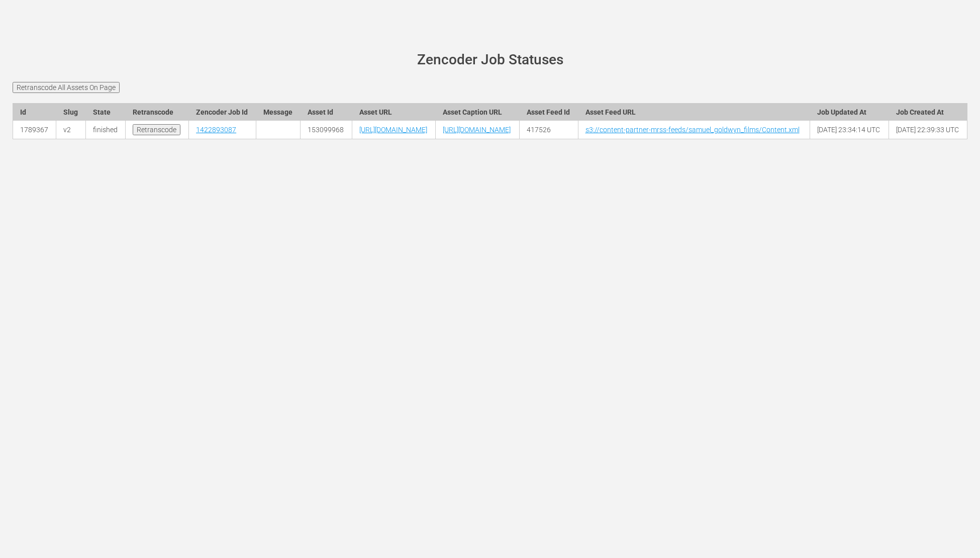 Image resolution: width=980 pixels, height=558 pixels. I want to click on td: 417526, so click(549, 130).